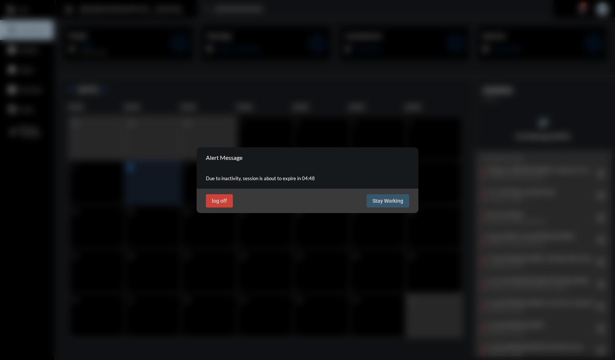  Describe the element at coordinates (307, 179) in the screenshot. I see `p: Due to inactivity, session is about to expire in 04:48` at that location.